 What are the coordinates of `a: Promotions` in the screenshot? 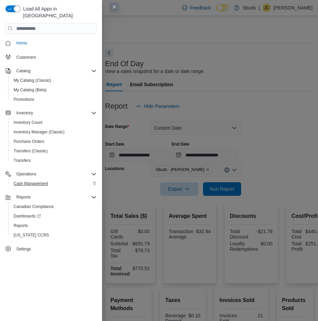 It's located at (24, 100).